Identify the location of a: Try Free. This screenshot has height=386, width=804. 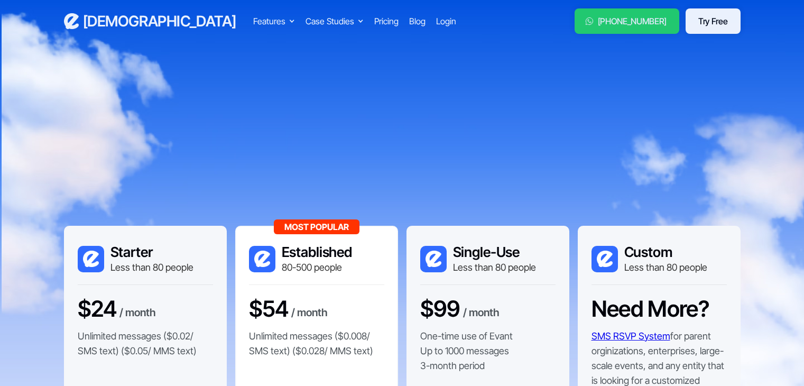
(713, 21).